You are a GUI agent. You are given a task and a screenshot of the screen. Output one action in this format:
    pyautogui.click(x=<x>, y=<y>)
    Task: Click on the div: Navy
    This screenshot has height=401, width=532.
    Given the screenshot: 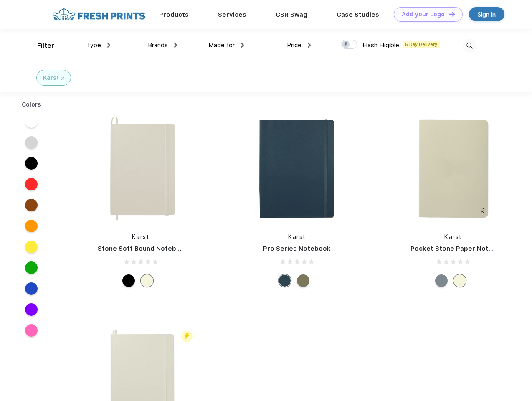 What is the action you would take?
    pyautogui.click(x=285, y=281)
    